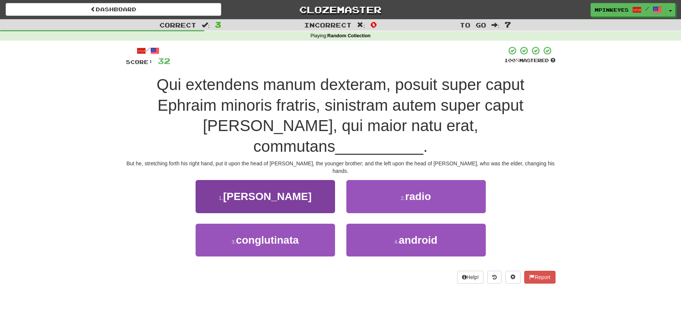 Image resolution: width=681 pixels, height=319 pixels. Describe the element at coordinates (221, 198) in the screenshot. I see `small: 1 .` at that location.